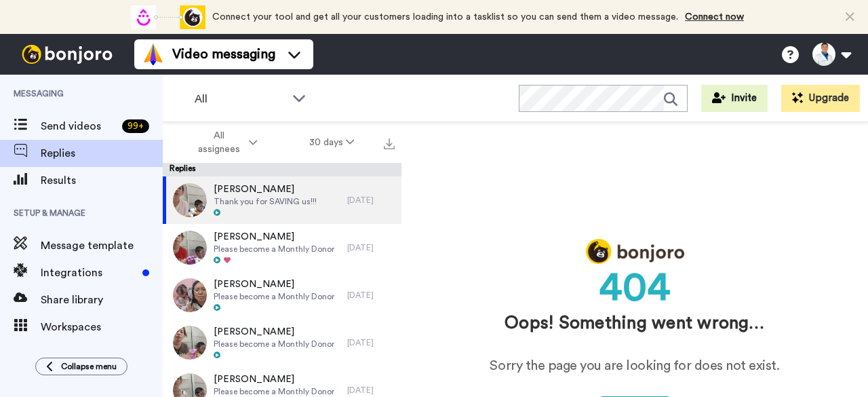  Describe the element at coordinates (153, 54) in the screenshot. I see `img: vm-color.svg` at that location.